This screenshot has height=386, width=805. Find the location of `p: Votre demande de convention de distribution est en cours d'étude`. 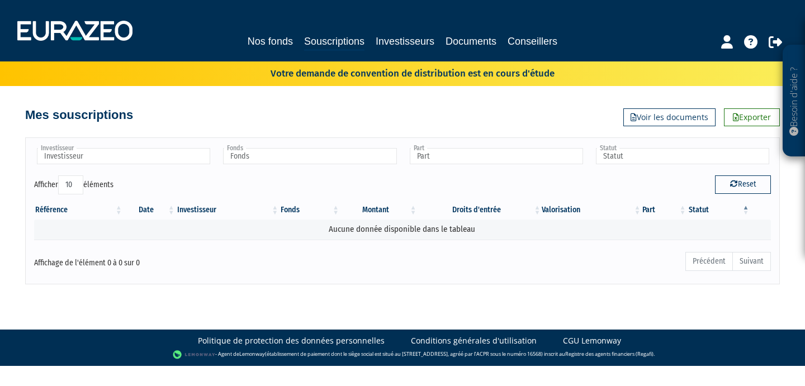

p: Votre demande de convention de distribution est en cours d'étude is located at coordinates (396, 72).